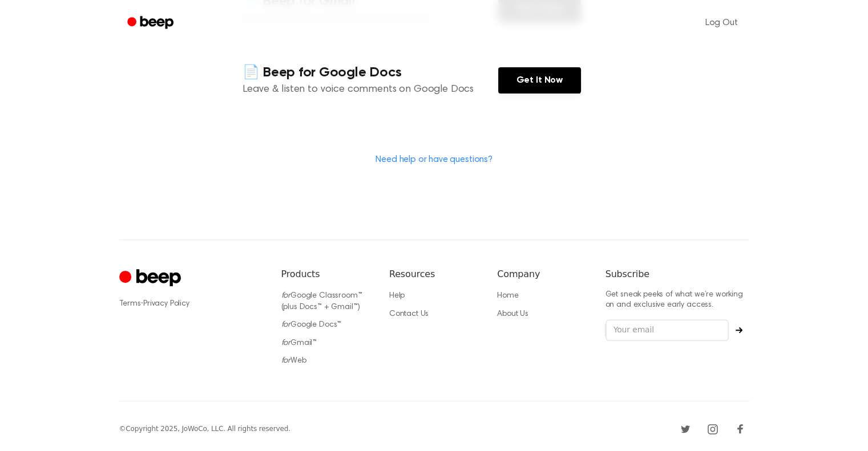  Describe the element at coordinates (542, 275) in the screenshot. I see `h6: Company` at that location.